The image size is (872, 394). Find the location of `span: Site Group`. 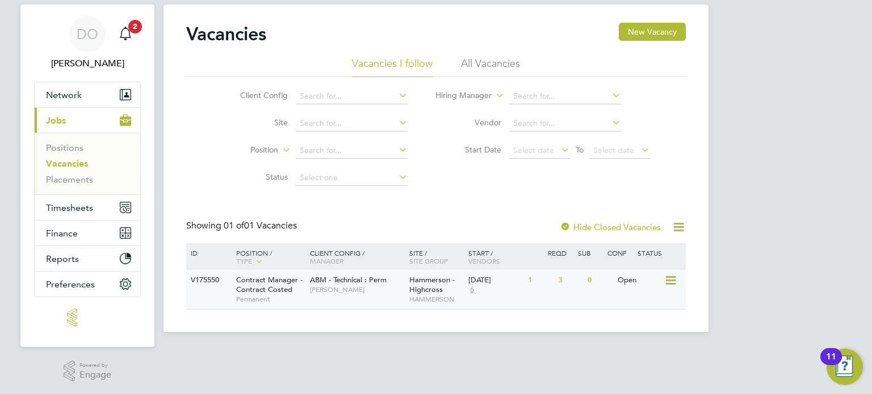

span: Site Group is located at coordinates (428, 261).